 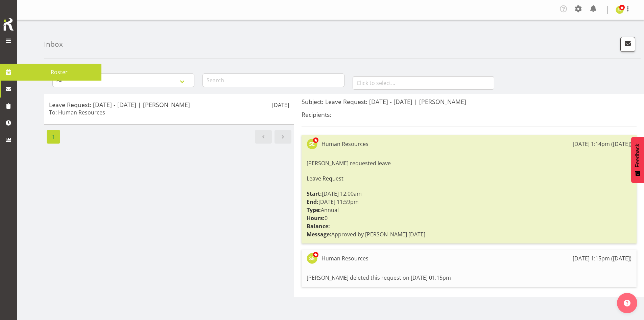 What do you see at coordinates (77, 113) in the screenshot?
I see `h6: To: Human Resources` at bounding box center [77, 113].